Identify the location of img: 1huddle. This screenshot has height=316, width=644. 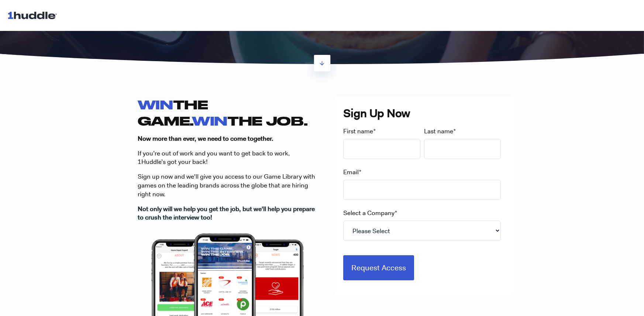
(34, 15).